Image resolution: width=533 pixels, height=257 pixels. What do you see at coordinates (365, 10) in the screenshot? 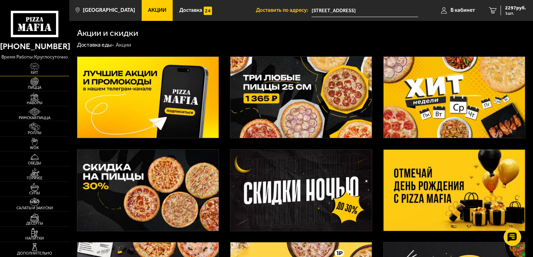
I see `input: Ваш адрес доставки` at bounding box center [365, 10].